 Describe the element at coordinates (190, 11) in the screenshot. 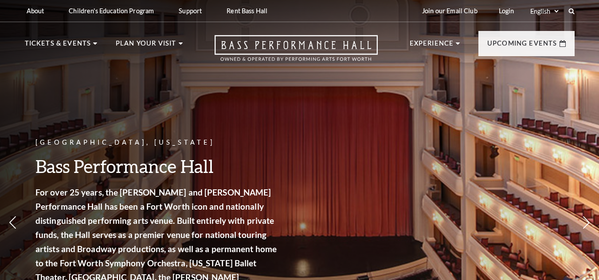

I see `p: Support` at that location.